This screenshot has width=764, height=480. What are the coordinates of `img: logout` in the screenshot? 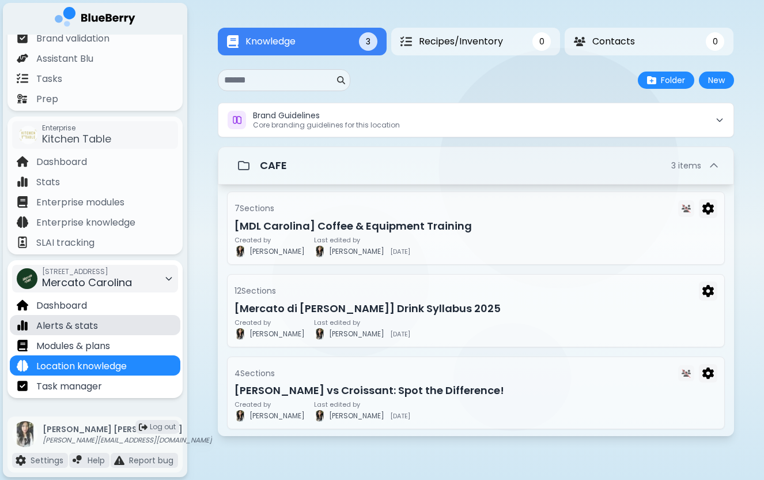 It's located at (143, 427).